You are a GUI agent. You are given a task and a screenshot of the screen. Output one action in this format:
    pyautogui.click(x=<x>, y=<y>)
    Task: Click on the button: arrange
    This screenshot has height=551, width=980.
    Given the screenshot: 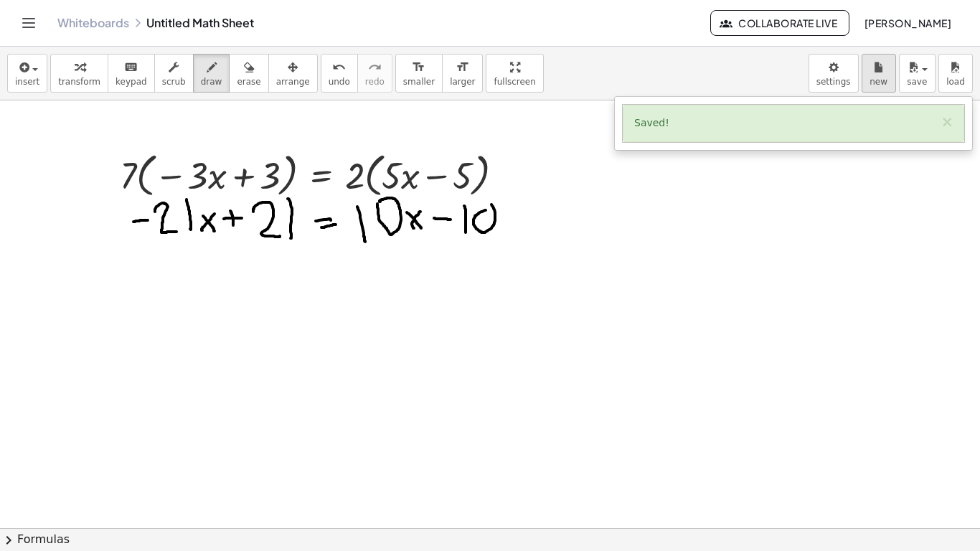 What is the action you would take?
    pyautogui.click(x=292, y=73)
    